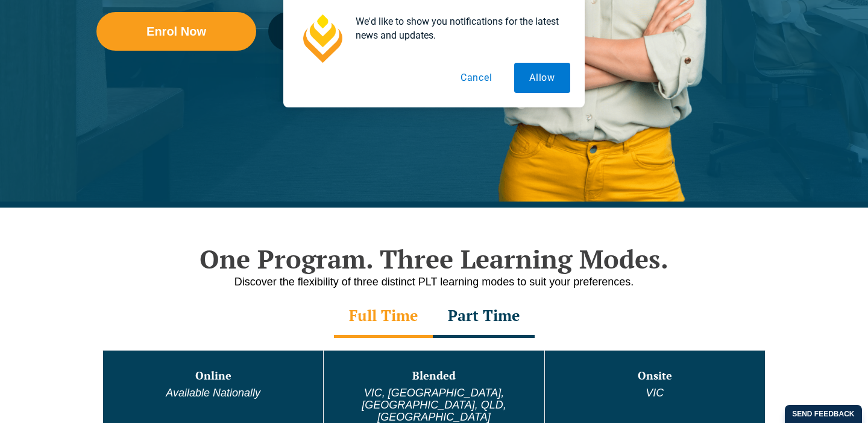 The height and width of the screenshot is (423, 868). I want to click on h3: Online, so click(213, 376).